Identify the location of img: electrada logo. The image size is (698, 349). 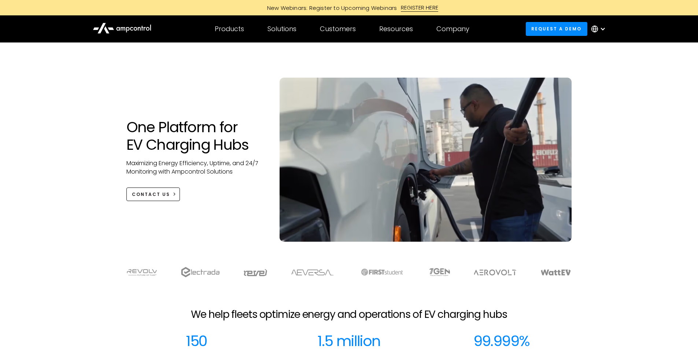
(200, 272).